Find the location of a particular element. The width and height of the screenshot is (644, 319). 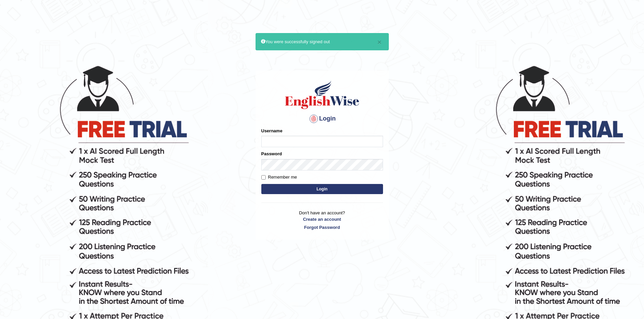

a: Create an account is located at coordinates (322, 219).